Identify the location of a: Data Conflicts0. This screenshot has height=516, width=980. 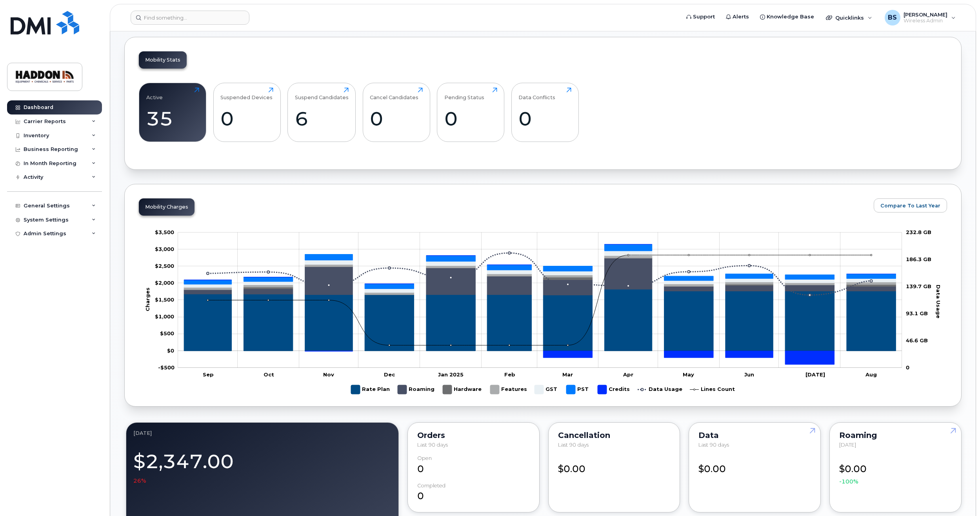
(545, 113).